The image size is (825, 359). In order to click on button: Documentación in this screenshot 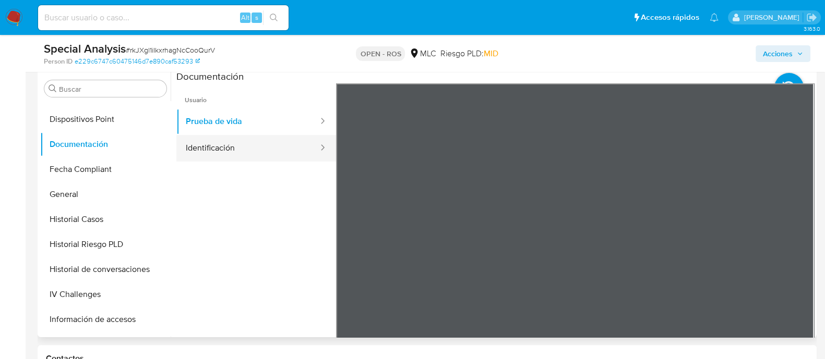, I will do `click(105, 145)`.